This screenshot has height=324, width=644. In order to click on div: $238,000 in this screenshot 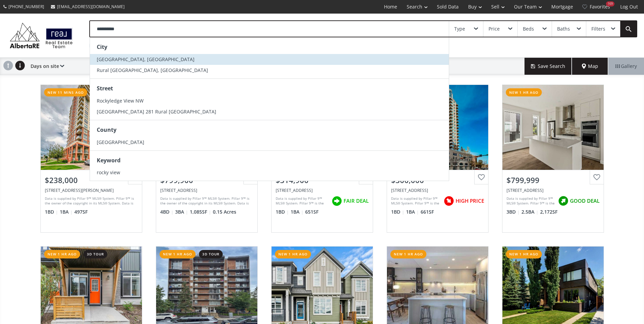, I will do `click(91, 180)`.